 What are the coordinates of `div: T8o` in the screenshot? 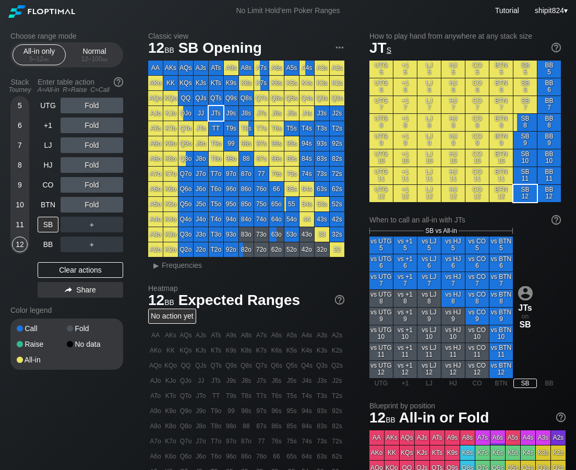 It's located at (216, 159).